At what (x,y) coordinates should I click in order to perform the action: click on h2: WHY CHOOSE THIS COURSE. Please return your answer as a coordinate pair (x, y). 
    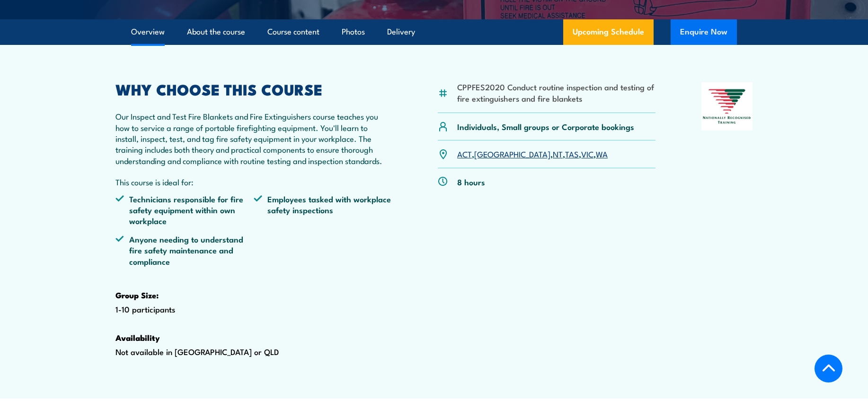
    Looking at the image, I should click on (253, 89).